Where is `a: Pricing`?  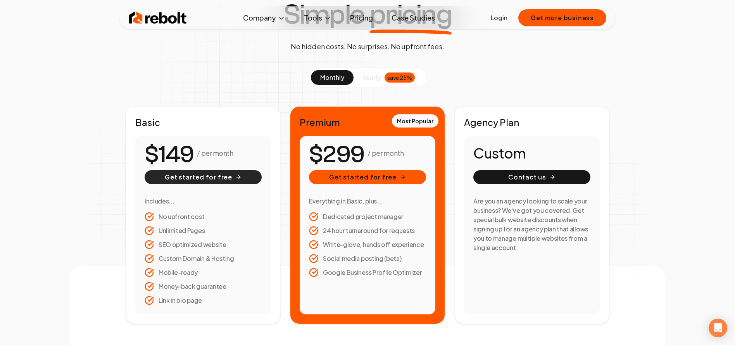
a: Pricing is located at coordinates (361, 18).